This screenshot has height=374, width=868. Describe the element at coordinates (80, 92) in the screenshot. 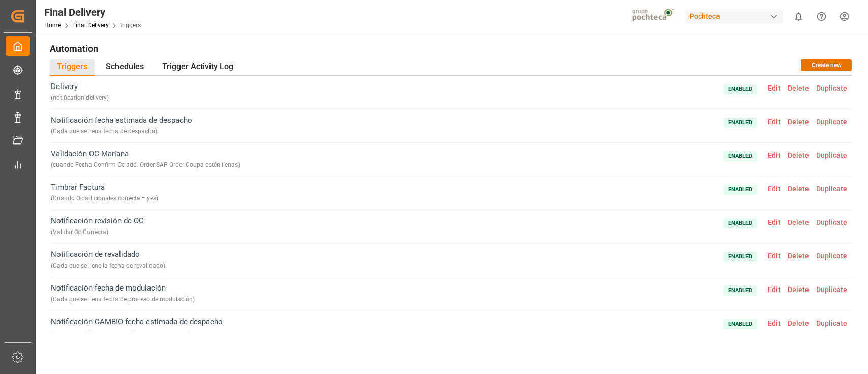

I see `span: Delivery` at that location.